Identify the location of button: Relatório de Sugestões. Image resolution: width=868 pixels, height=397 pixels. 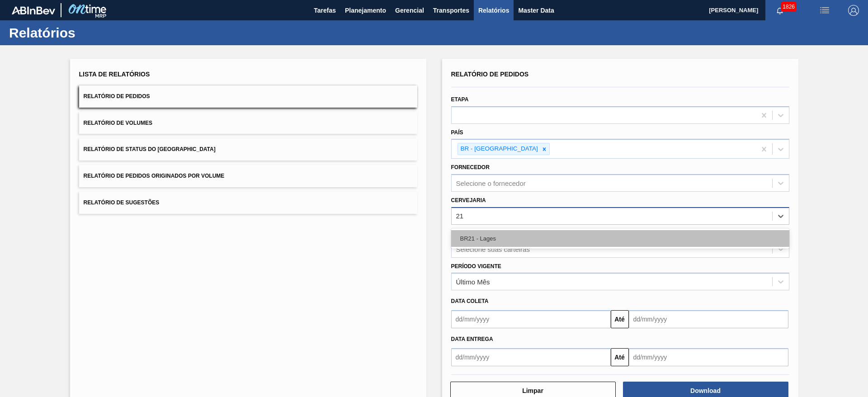
(248, 203).